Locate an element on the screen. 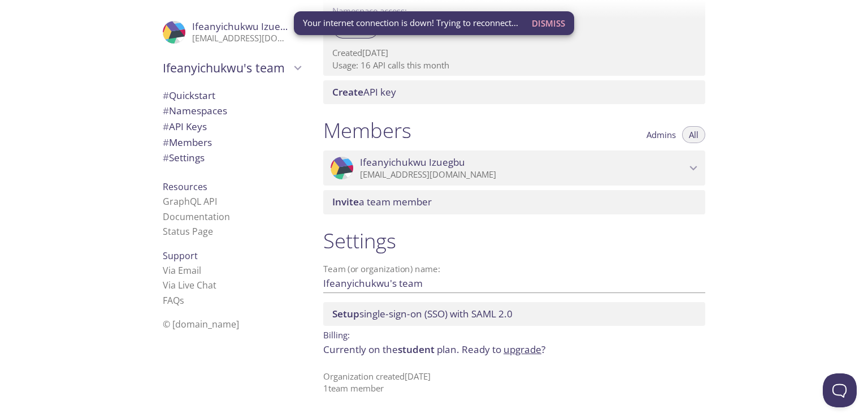 Image resolution: width=868 pixels, height=413 pixels. span: Ifeanyichukwu's team is located at coordinates (227, 68).